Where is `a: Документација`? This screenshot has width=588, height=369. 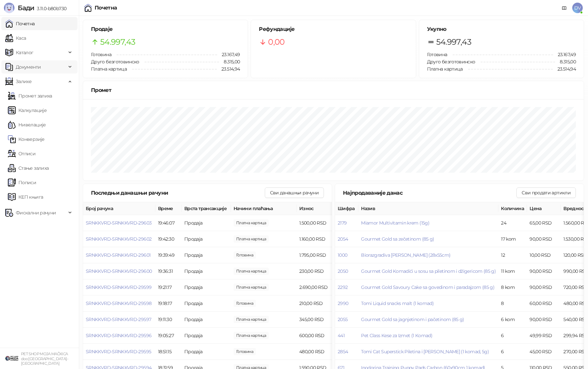 a: Документација is located at coordinates (564, 8).